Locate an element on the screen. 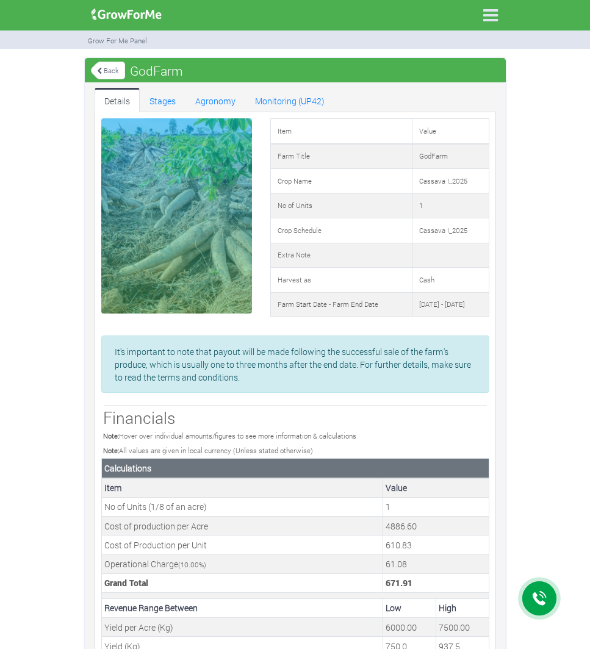 The image size is (590, 649). td: Extra Note is located at coordinates (342, 255).